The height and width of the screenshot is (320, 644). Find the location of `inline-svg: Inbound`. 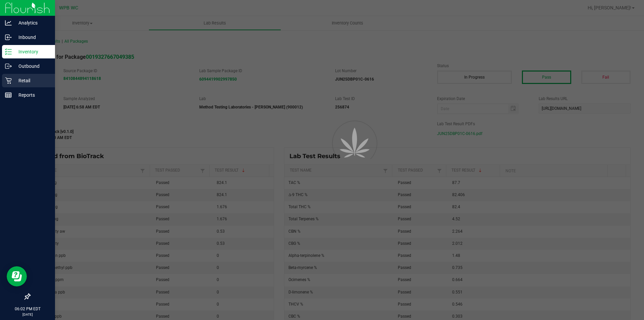

inline-svg: Inbound is located at coordinates (8, 37).